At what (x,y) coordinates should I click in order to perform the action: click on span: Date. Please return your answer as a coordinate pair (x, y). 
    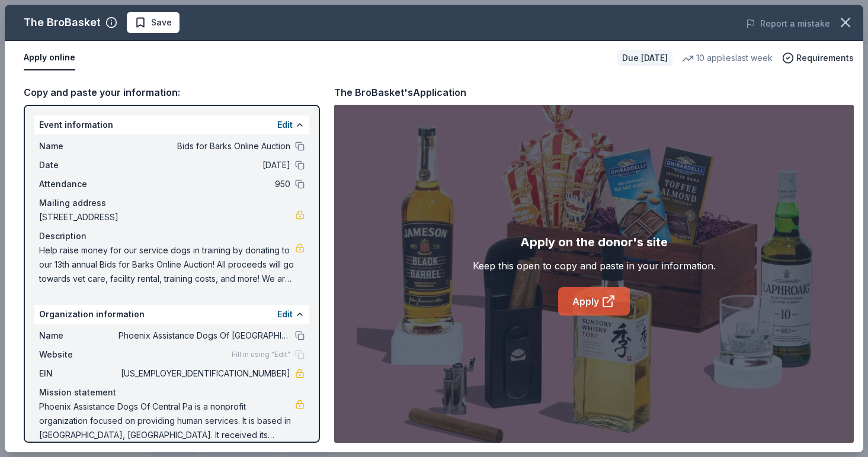
    Looking at the image, I should click on (79, 165).